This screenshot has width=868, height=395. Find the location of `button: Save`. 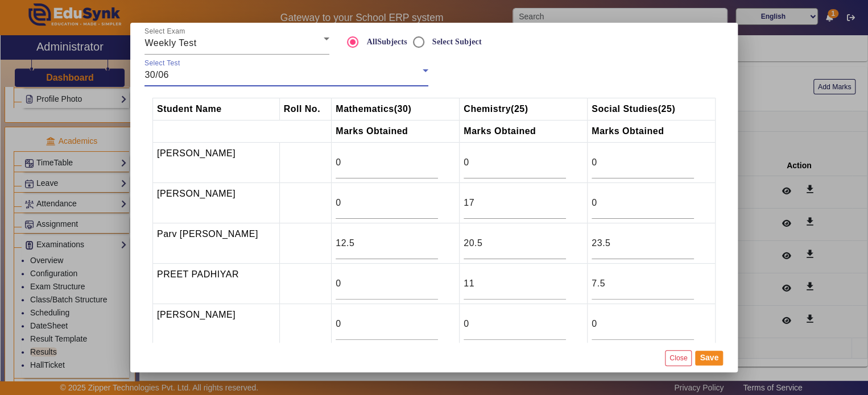

button: Save is located at coordinates (708, 358).